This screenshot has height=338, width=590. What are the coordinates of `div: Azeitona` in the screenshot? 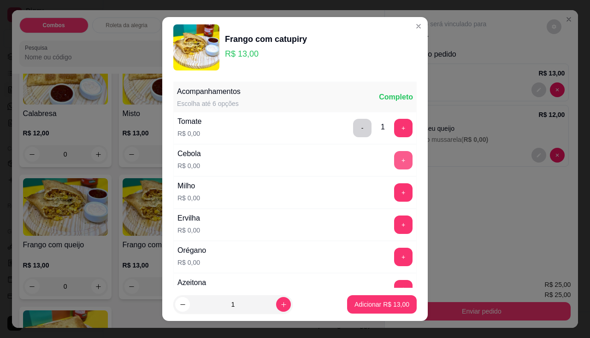 It's located at (192, 283).